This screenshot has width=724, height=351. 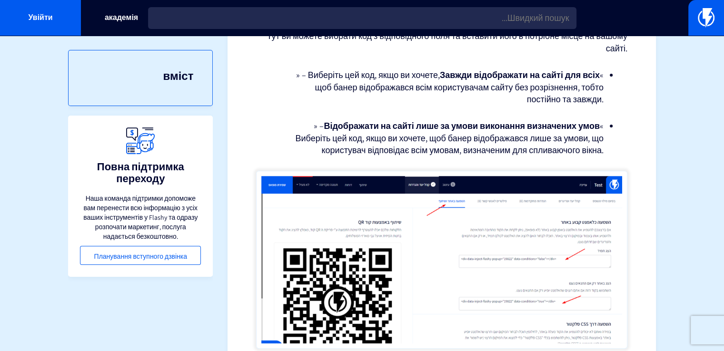 I want to click on font: Увійти, so click(x=40, y=17).